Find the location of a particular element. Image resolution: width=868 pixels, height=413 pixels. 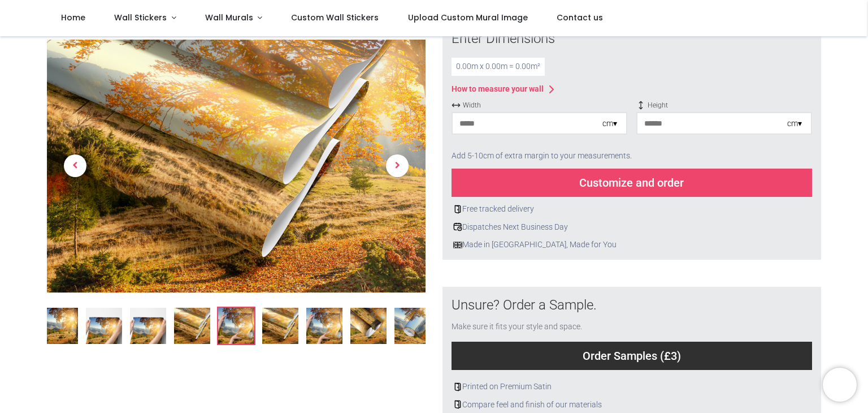

div: Enter Dimensions is located at coordinates (632, 39).